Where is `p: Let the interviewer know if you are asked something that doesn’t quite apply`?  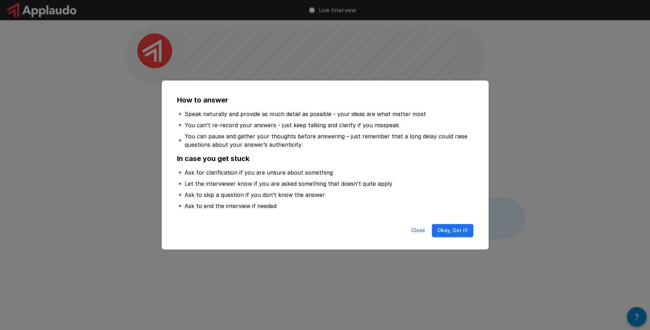 p: Let the interviewer know if you are asked something that doesn’t quite apply is located at coordinates (289, 183).